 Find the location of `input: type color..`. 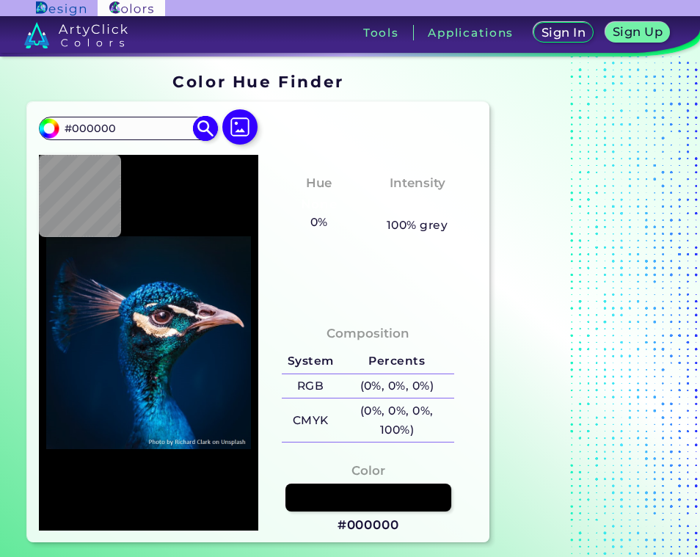

input: type color.. is located at coordinates (128, 128).